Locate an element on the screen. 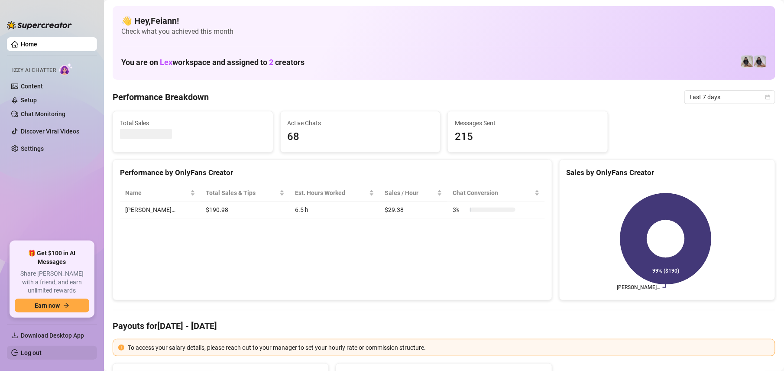  span: download is located at coordinates (15, 335).